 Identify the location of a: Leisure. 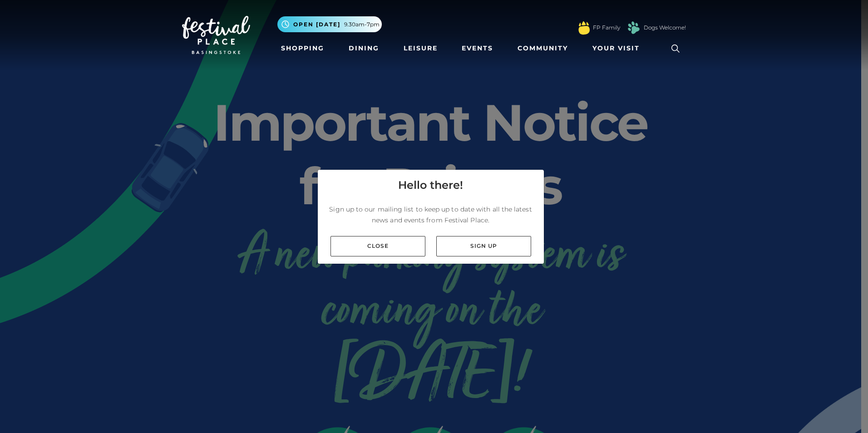
(420, 48).